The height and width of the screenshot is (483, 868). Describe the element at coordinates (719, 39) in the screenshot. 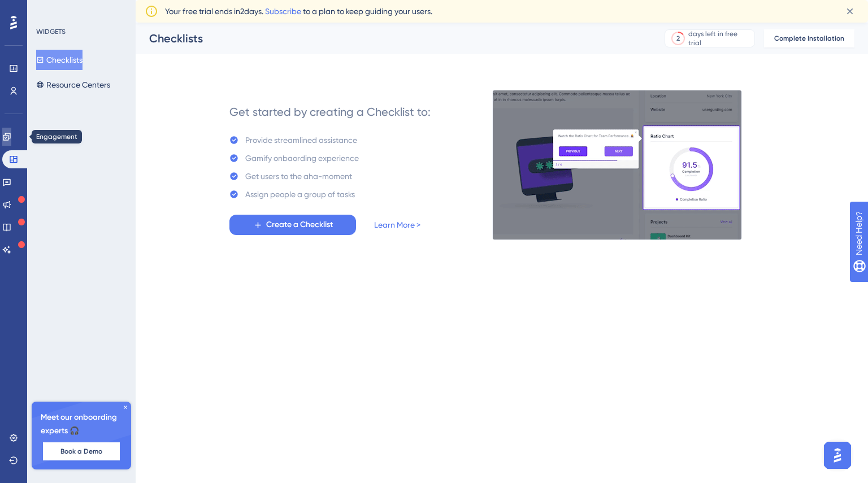

I see `div: days left in free trial` at that location.